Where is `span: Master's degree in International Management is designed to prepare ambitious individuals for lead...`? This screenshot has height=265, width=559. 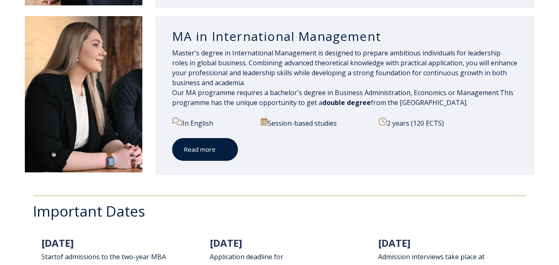
span: Master's degree in International Management is designed to prepare ambitious individuals for lead... is located at coordinates (345, 68).